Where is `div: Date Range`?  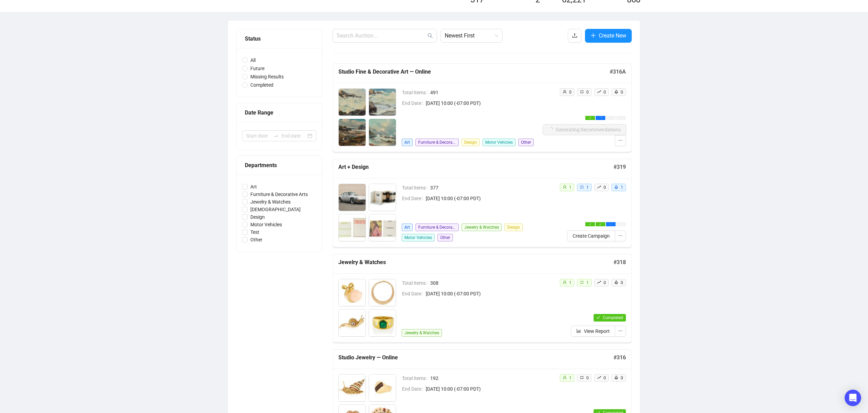
div: Date Range is located at coordinates (280, 113).